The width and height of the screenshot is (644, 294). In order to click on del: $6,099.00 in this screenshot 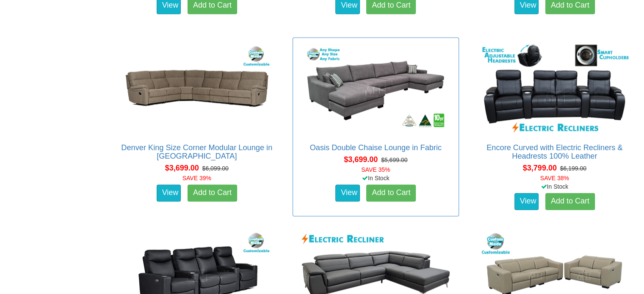, I will do `click(215, 169)`.